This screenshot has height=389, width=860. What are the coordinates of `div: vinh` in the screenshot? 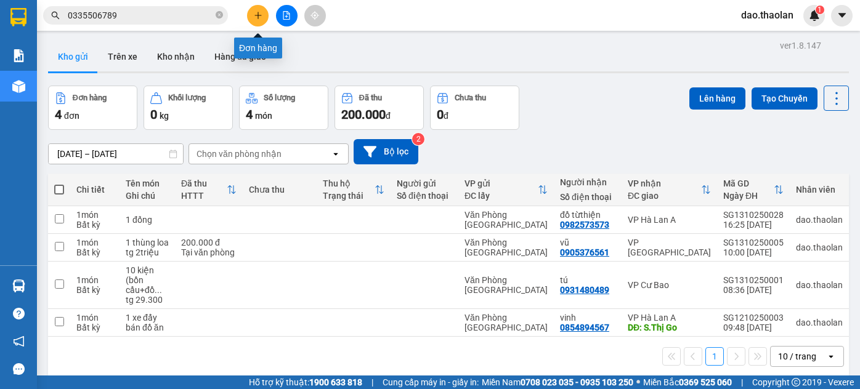 It's located at (587, 318).